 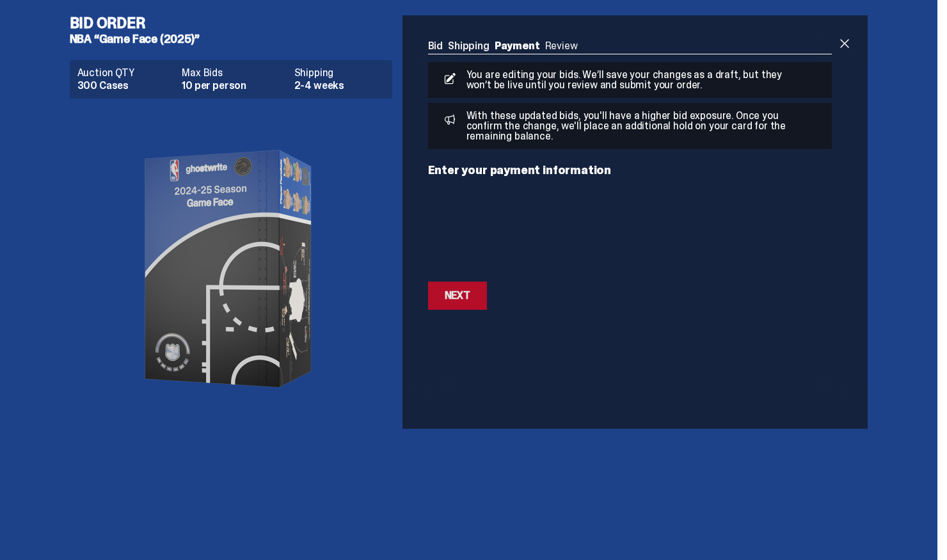 I want to click on h4: Bid Order, so click(x=236, y=23).